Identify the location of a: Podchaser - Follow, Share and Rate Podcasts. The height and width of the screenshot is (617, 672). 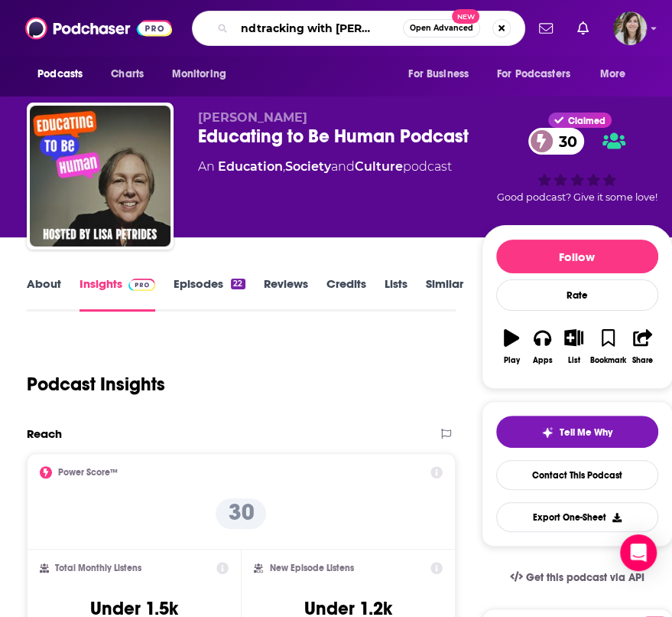
(99, 29).